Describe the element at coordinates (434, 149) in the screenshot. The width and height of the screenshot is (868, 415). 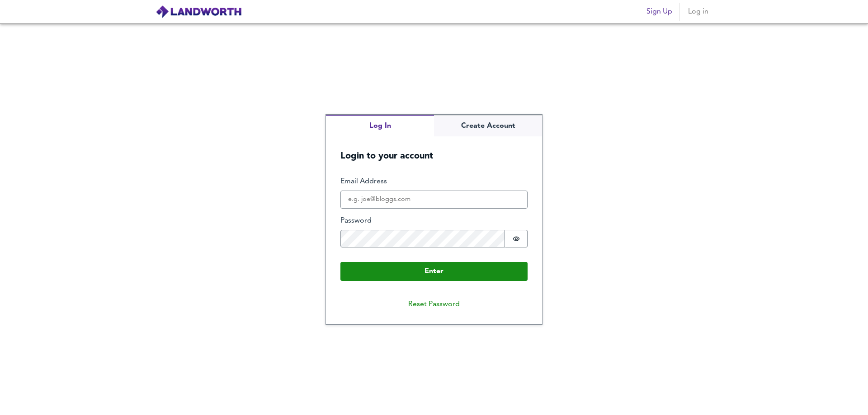
I see `h5: Login to your account` at that location.